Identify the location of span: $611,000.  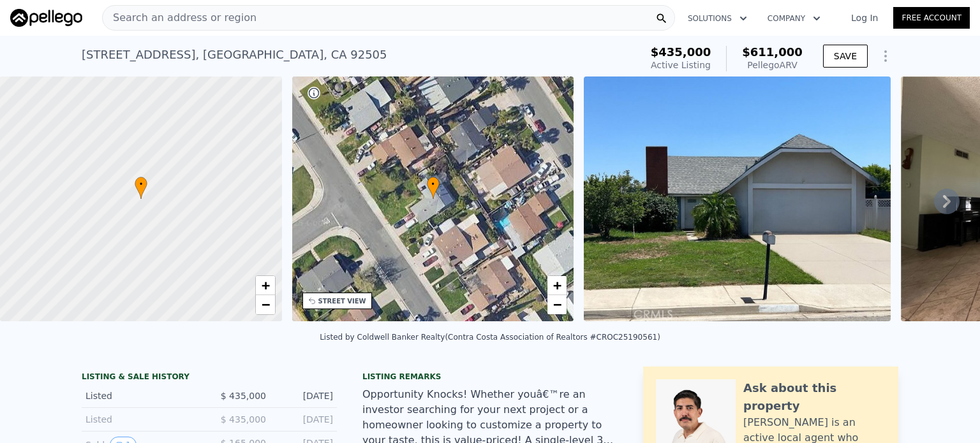
(772, 52).